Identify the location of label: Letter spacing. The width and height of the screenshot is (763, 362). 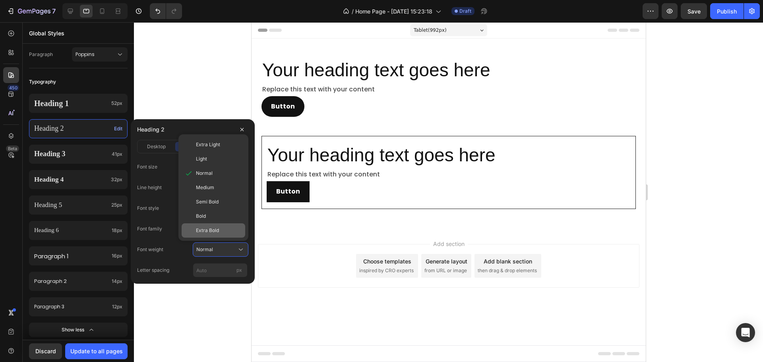
(153, 270).